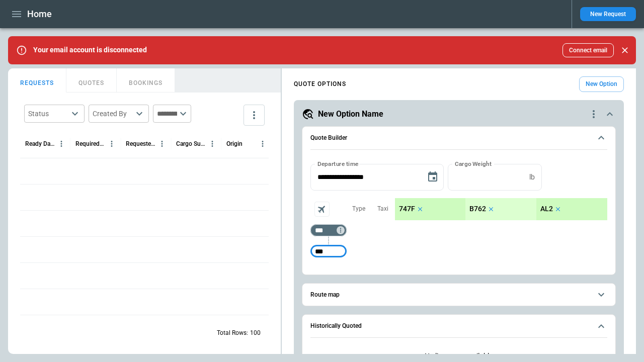 The width and height of the screenshot is (644, 362). Describe the element at coordinates (40, 144) in the screenshot. I see `div: Ready Date & Time (UTC)` at that location.